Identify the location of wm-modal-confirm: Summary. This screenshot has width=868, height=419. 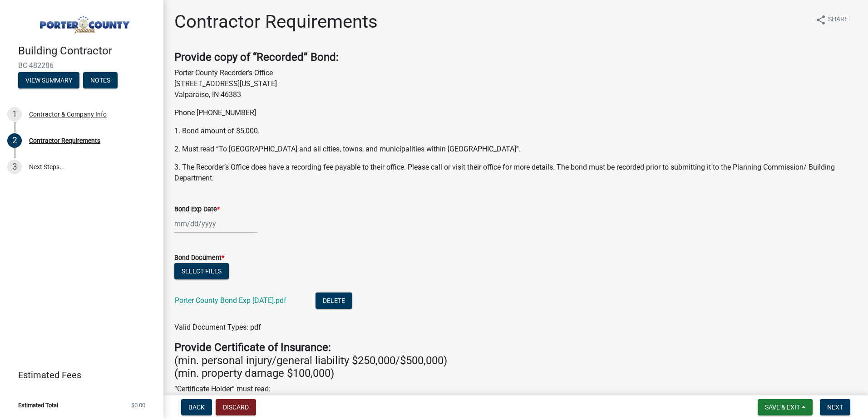
(48, 81).